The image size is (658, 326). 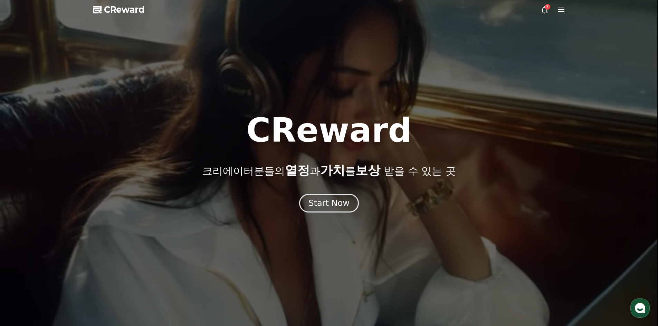 What do you see at coordinates (329, 131) in the screenshot?
I see `h1: CReward` at bounding box center [329, 131].